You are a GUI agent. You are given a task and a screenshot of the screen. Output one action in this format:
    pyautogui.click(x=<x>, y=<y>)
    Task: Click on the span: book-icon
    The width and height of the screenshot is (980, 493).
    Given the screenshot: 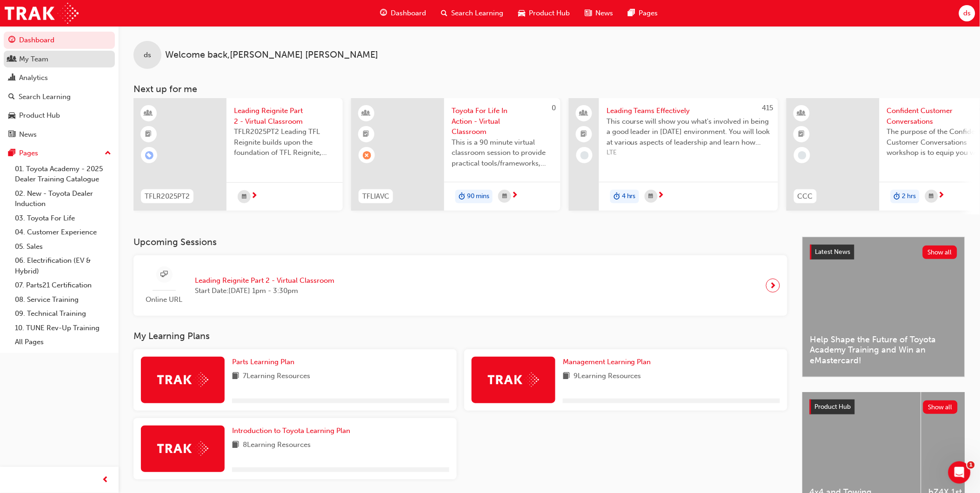 What is the action you would take?
    pyautogui.click(x=566, y=377)
    